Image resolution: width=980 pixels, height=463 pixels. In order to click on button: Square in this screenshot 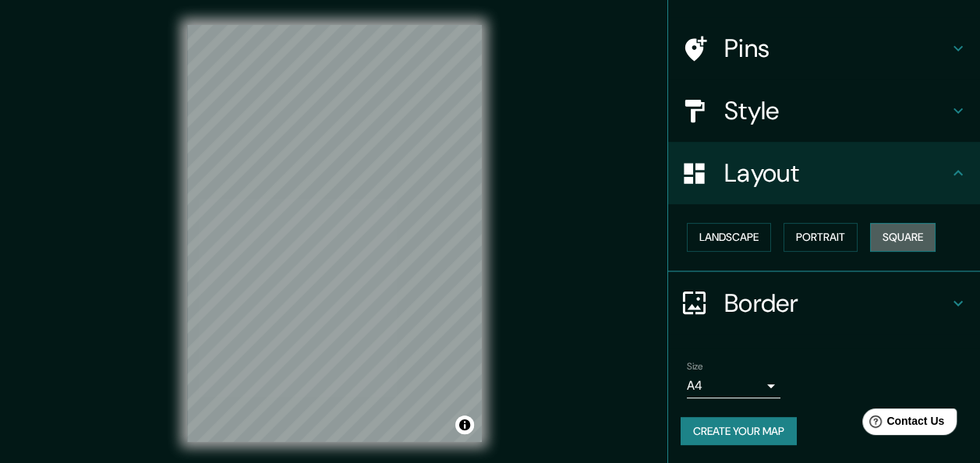, I will do `click(903, 237)`.